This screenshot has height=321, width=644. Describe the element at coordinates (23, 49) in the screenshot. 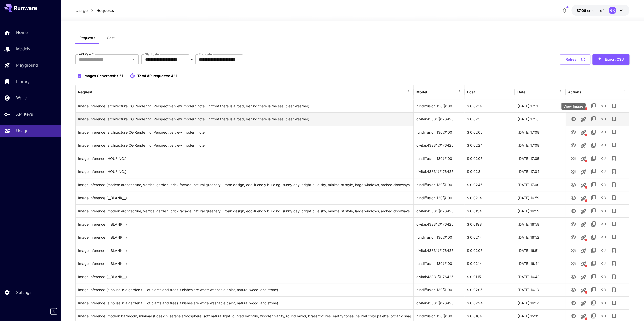

I see `p: Models` at that location.